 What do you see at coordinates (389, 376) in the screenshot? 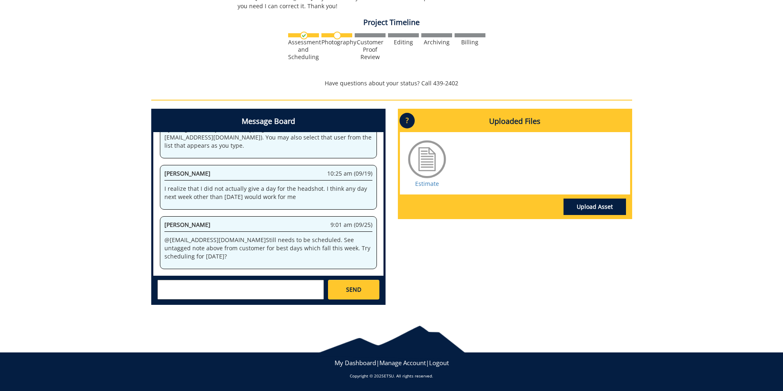
I see `a: ETSU` at bounding box center [389, 376].